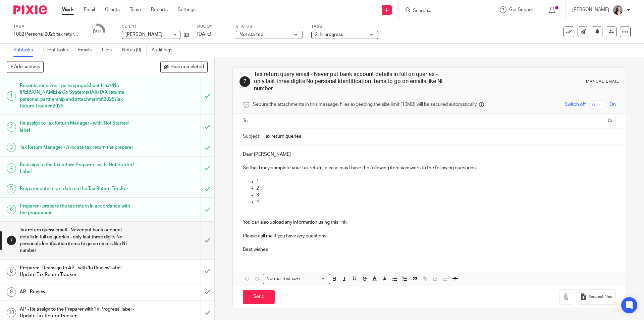  I want to click on a: Settings, so click(186, 10).